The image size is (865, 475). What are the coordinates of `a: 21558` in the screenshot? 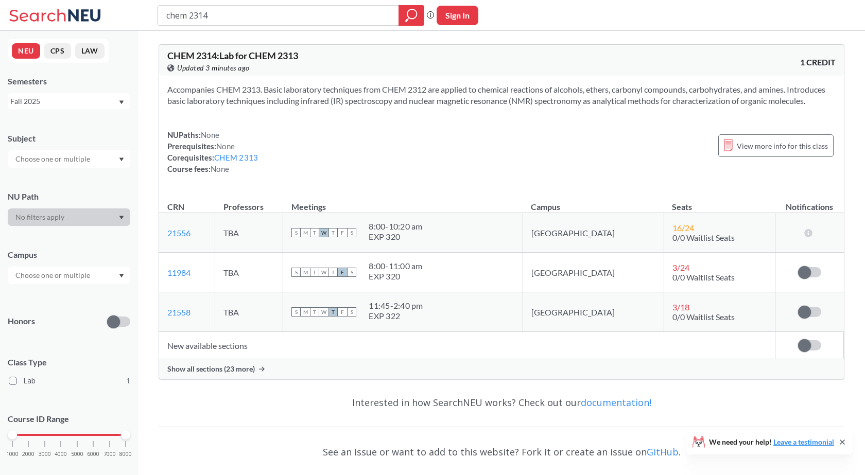 It's located at (179, 312).